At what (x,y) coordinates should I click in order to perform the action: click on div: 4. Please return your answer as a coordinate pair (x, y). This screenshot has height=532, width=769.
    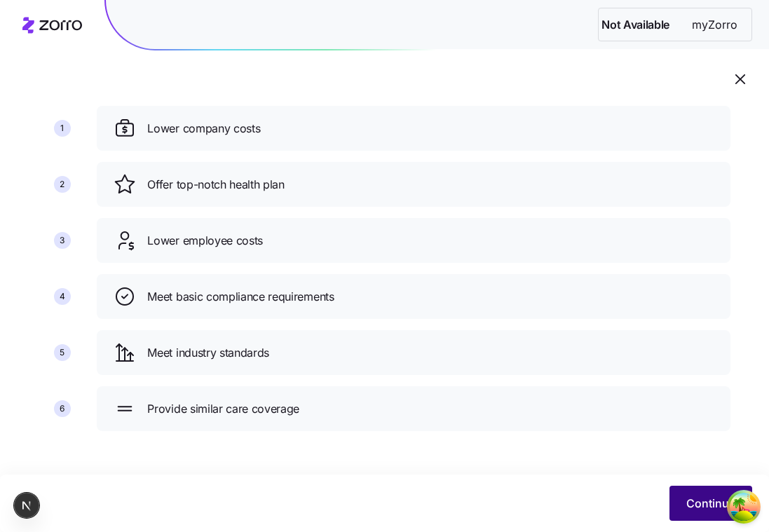
    Looking at the image, I should click on (62, 296).